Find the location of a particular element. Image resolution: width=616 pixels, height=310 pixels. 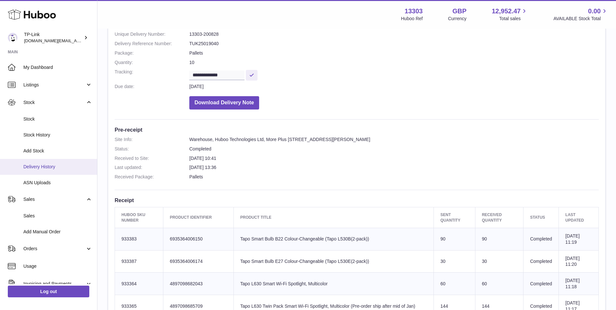

dt: Received to Site: is located at coordinates (152, 158).